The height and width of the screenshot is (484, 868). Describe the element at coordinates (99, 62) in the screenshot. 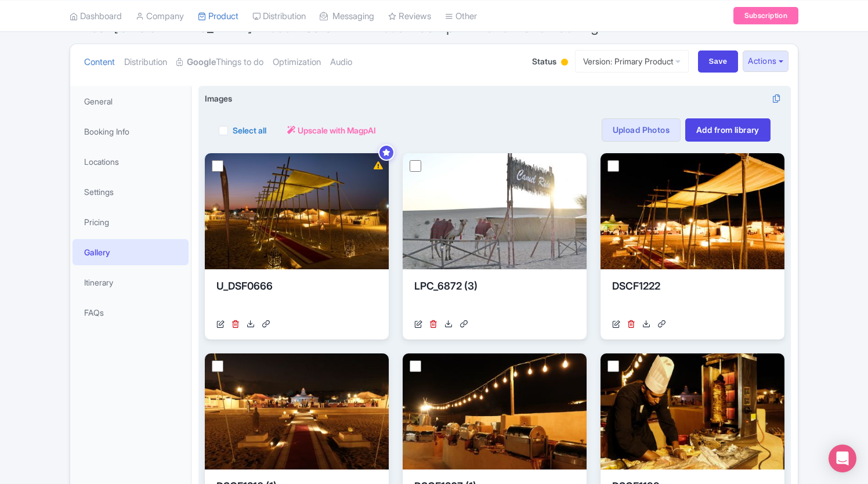

I see `a: Content` at that location.